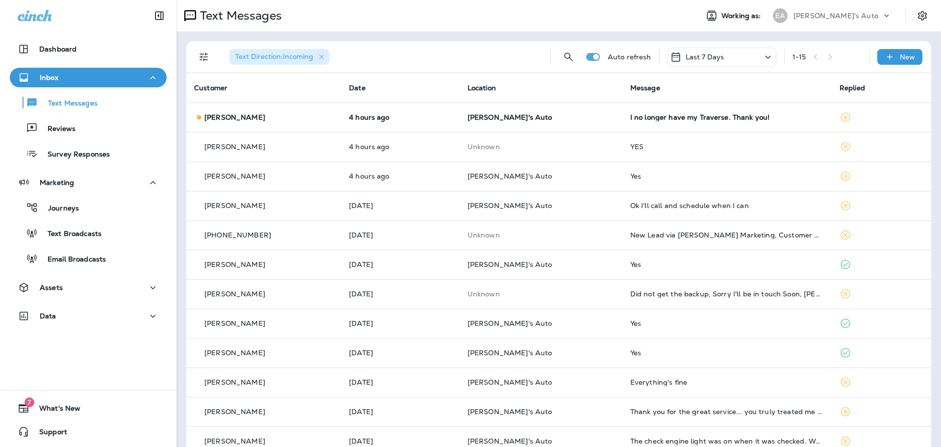  I want to click on p: Auto refresh, so click(629, 57).